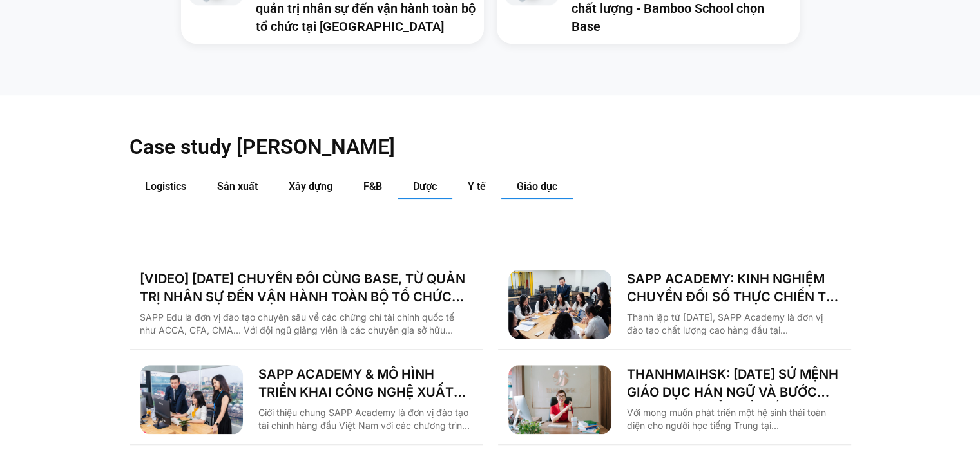 This screenshot has width=980, height=470. Describe the element at coordinates (372, 186) in the screenshot. I see `span: F&B` at that location.